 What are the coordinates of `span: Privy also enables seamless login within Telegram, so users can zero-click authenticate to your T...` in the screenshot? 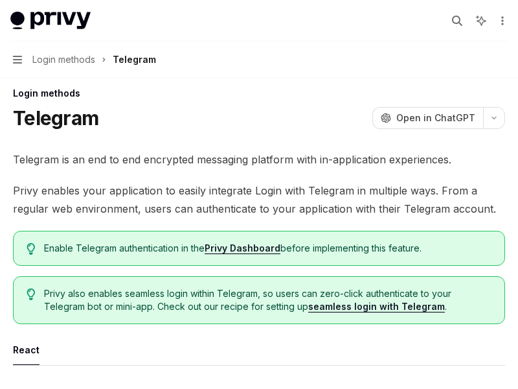 It's located at (268, 300).